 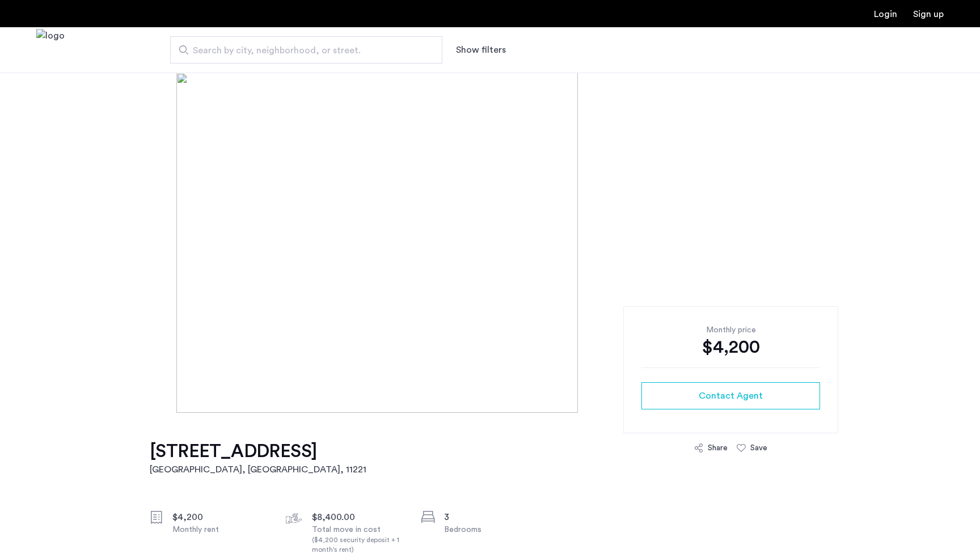 What do you see at coordinates (490, 243) in the screenshot?
I see `img: [object%20Object]` at bounding box center [490, 243].